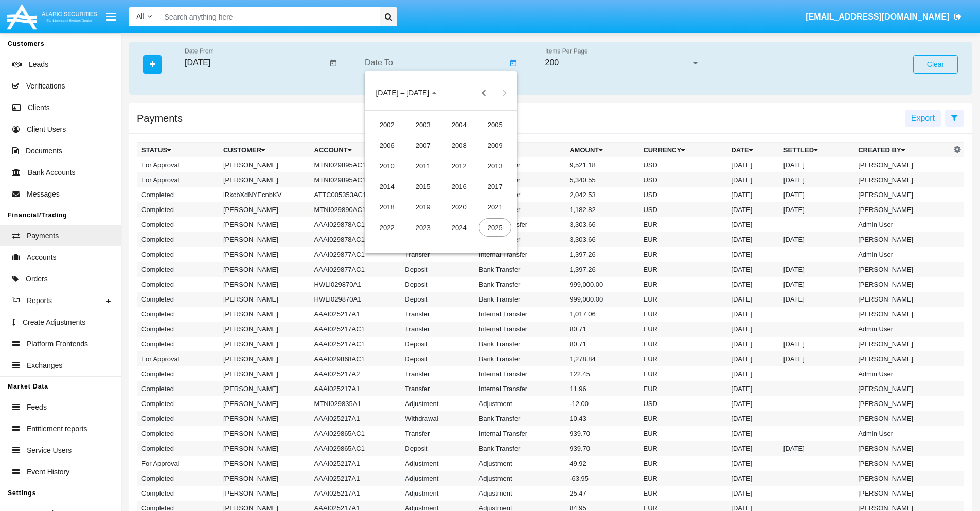 Image resolution: width=980 pixels, height=511 pixels. What do you see at coordinates (459, 227) in the screenshot?
I see `td: 2024` at bounding box center [459, 227].